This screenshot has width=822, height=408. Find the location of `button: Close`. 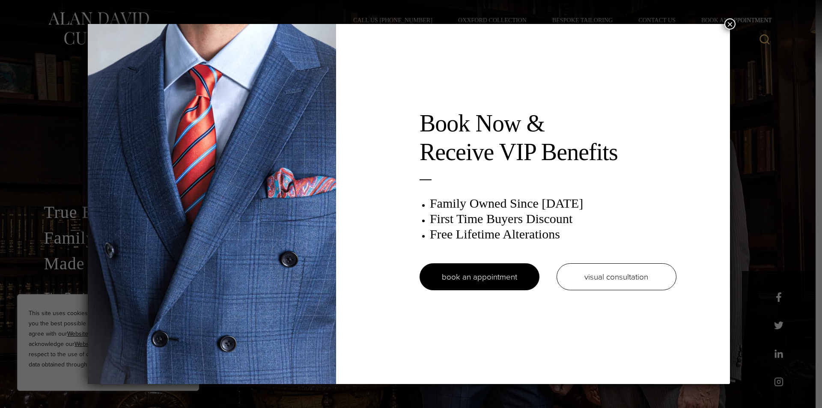

button: Close is located at coordinates (730, 24).